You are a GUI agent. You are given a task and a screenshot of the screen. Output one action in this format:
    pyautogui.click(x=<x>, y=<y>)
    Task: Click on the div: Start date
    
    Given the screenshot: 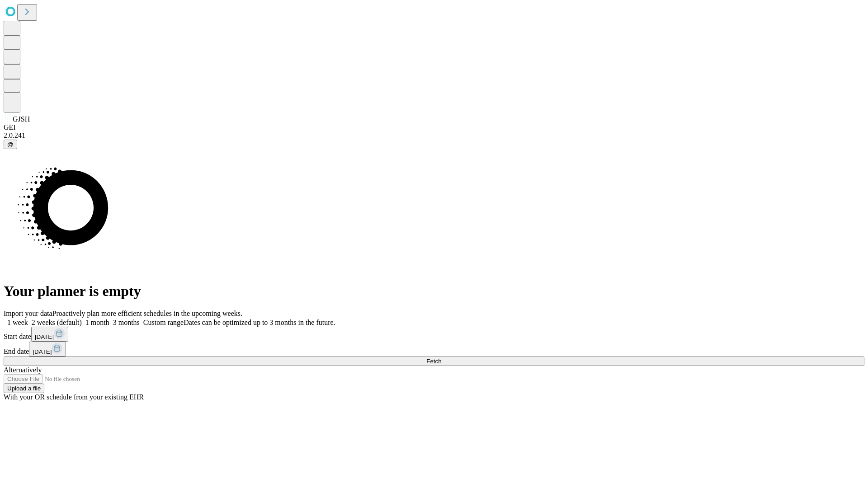 What is the action you would take?
    pyautogui.click(x=434, y=334)
    